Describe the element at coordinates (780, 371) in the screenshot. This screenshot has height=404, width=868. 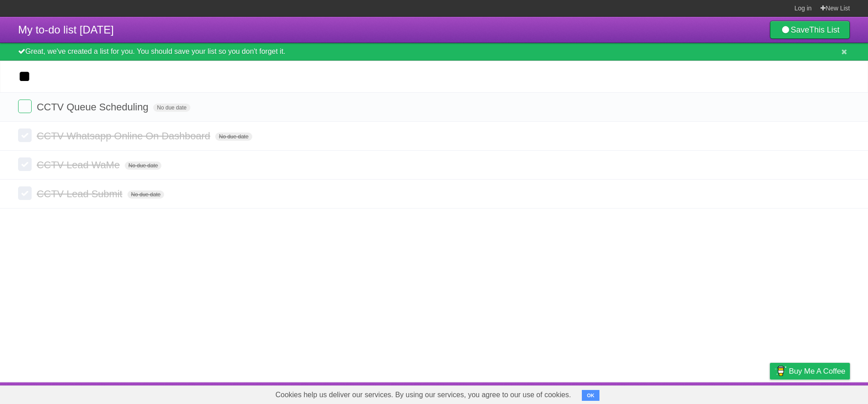
I see `img: Buy me a coffee` at that location.